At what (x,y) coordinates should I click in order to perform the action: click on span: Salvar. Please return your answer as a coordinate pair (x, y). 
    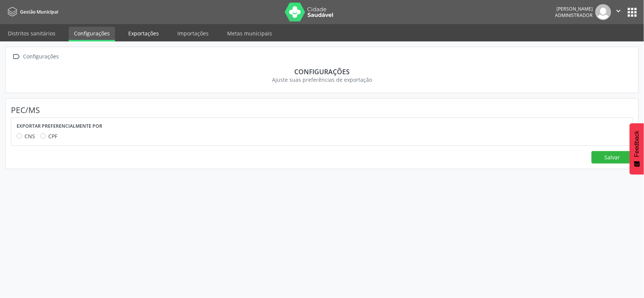
    Looking at the image, I should click on (612, 157).